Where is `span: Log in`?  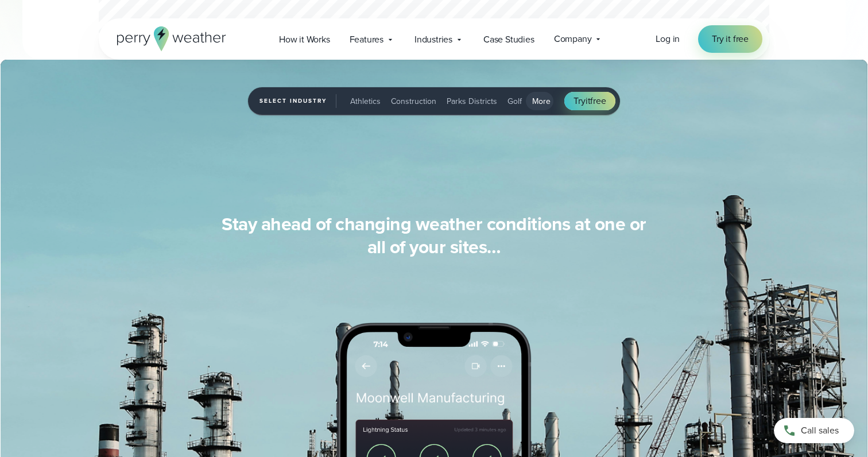
span: Log in is located at coordinates (667, 38).